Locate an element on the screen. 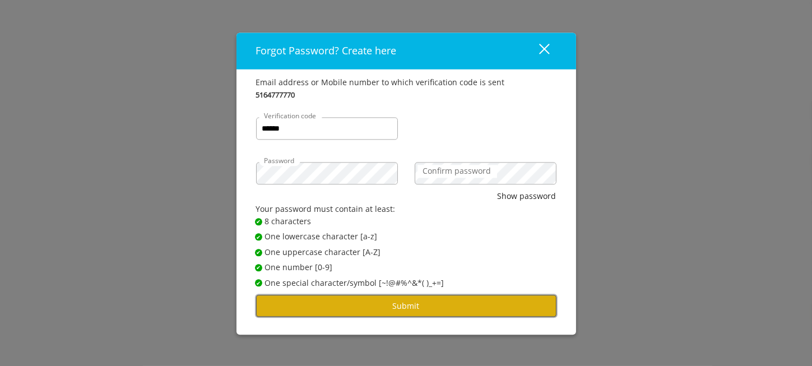 The height and width of the screenshot is (366, 812). div: Your password must contain at least: is located at coordinates (406, 209).